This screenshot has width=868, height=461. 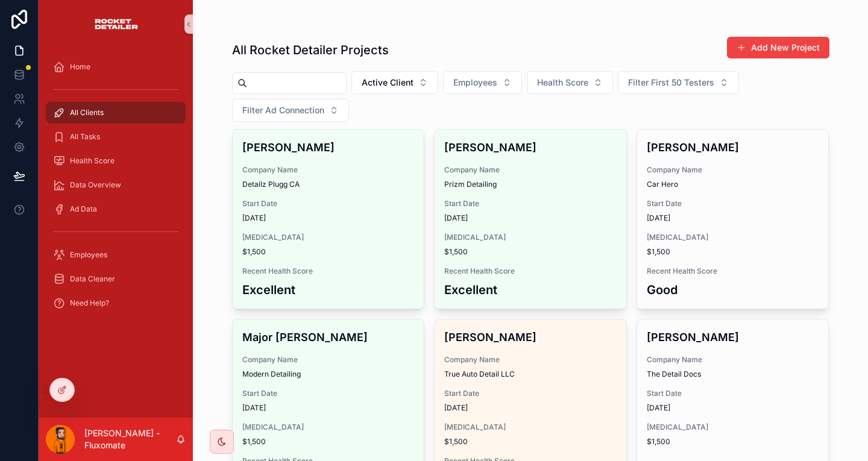 What do you see at coordinates (87, 113) in the screenshot?
I see `span: All Clients` at bounding box center [87, 113].